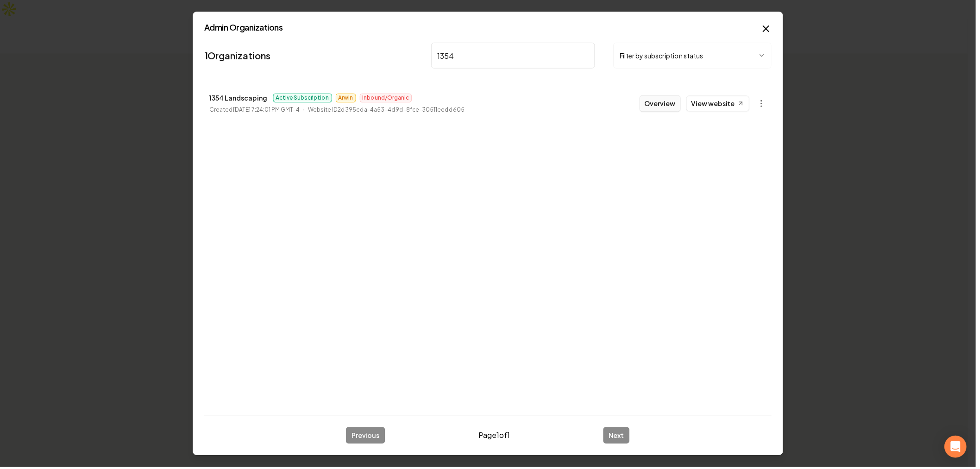 The height and width of the screenshot is (469, 980). What do you see at coordinates (516, 56) in the screenshot?
I see `input: Search by name or ID` at bounding box center [516, 56].